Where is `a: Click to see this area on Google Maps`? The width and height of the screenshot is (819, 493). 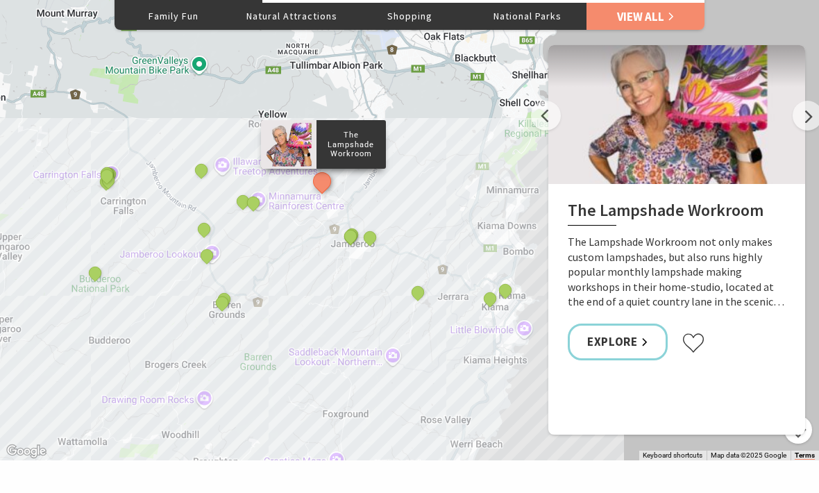
a: Click to see this area on Google Maps is located at coordinates (26, 451).